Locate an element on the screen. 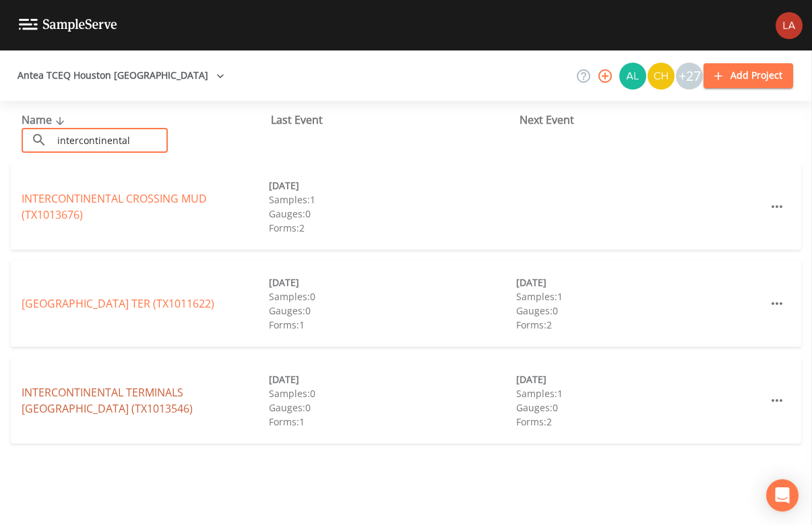  div: Last Event is located at coordinates (396, 120).